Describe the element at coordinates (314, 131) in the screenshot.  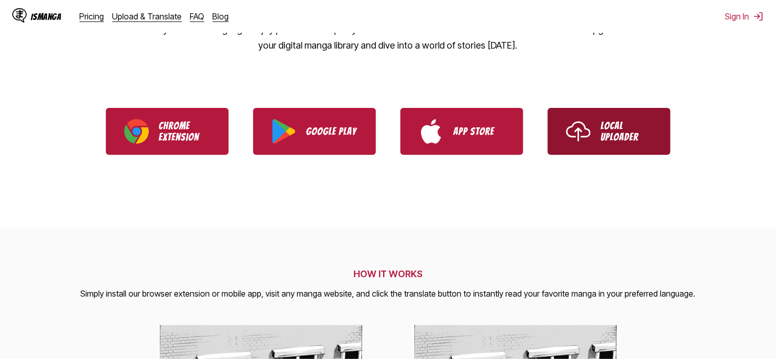
I see `a: Download IsManga from Google Play` at that location.